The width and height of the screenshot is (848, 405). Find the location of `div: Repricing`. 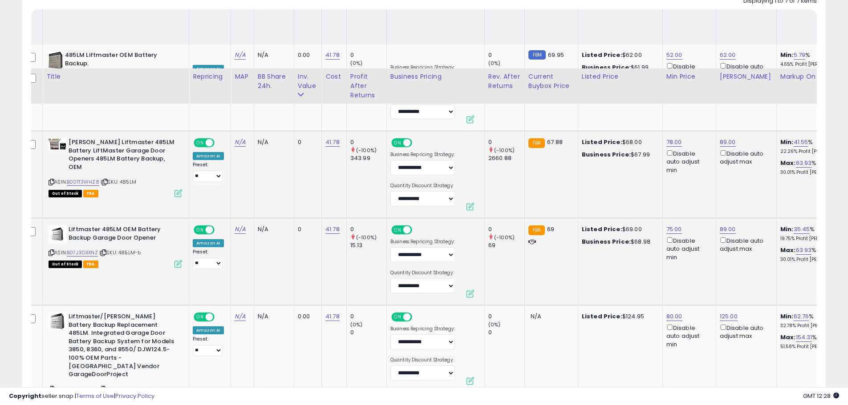

div: Repricing is located at coordinates (210, 77).